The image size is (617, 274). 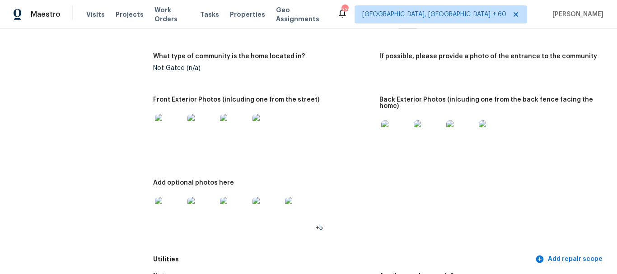 I want to click on span: Properties, so click(x=248, y=14).